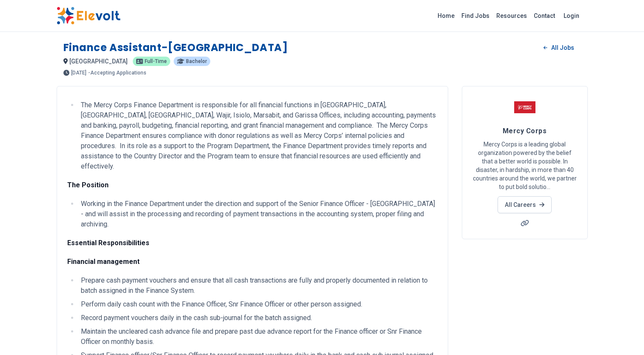 The height and width of the screenshot is (355, 644). What do you see at coordinates (258, 214) in the screenshot?
I see `li: Working in the Finance Department under the direction and support of the Senior Finance Officer -...` at bounding box center [258, 214].